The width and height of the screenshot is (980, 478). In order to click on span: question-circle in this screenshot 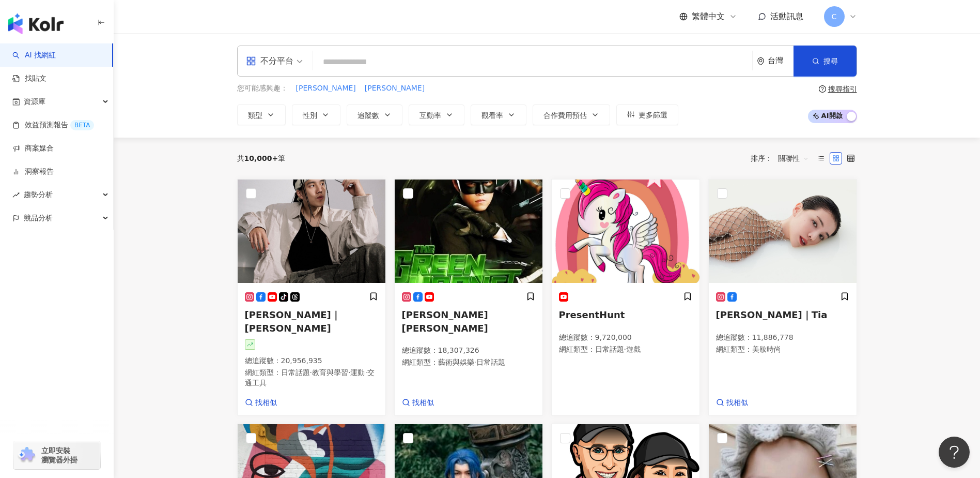, I will do `click(823, 89)`.